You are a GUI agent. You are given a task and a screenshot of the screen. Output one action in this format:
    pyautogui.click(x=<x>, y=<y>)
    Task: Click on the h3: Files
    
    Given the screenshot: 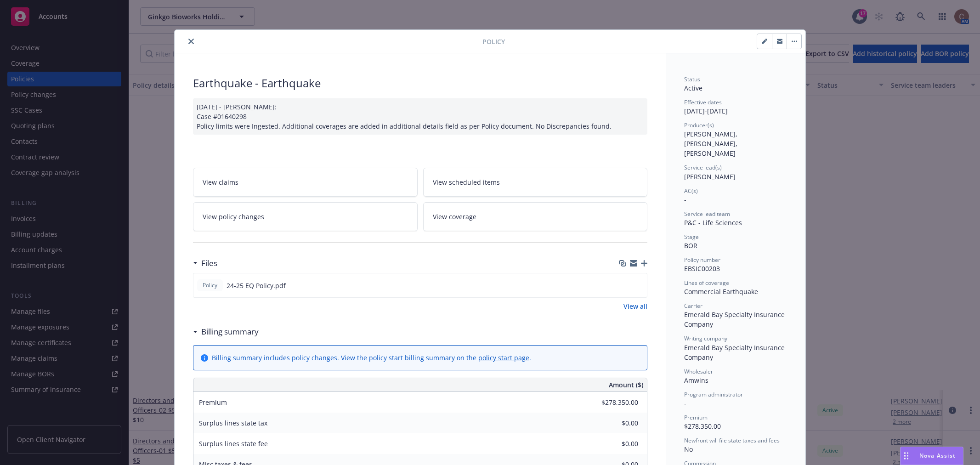 What is the action you would take?
    pyautogui.click(x=209, y=263)
    